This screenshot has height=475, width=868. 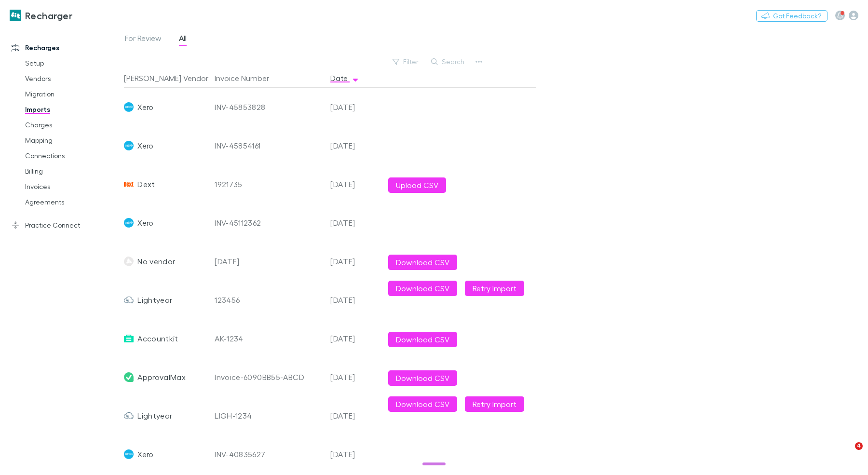 I want to click on span: No vendor, so click(x=157, y=261).